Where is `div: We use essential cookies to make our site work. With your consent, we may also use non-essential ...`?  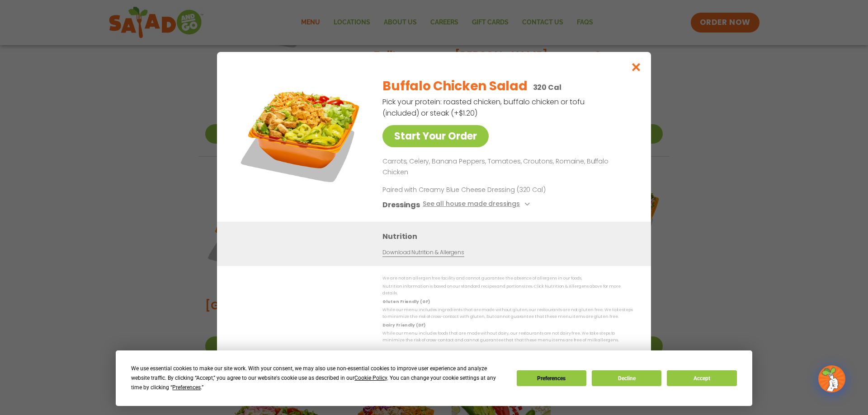
div: We use essential cookies to make our site work. With your consent, we may also use non-essential ... is located at coordinates (318, 378).